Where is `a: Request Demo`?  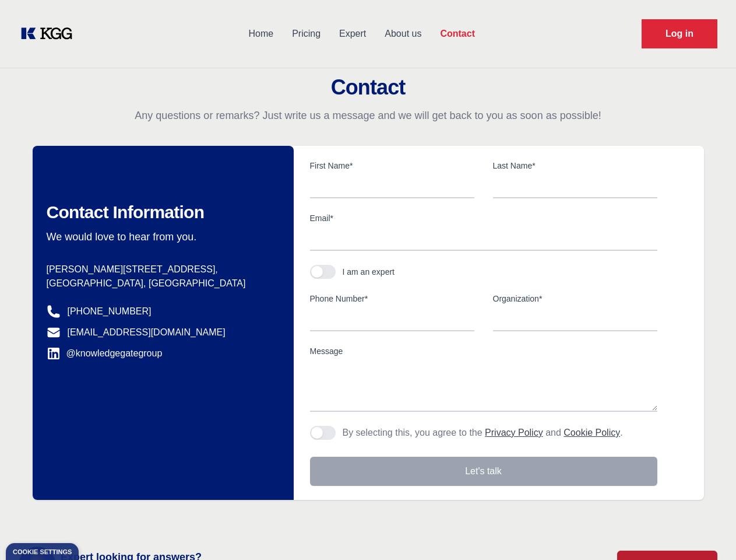 a: Request Demo is located at coordinates (679, 34).